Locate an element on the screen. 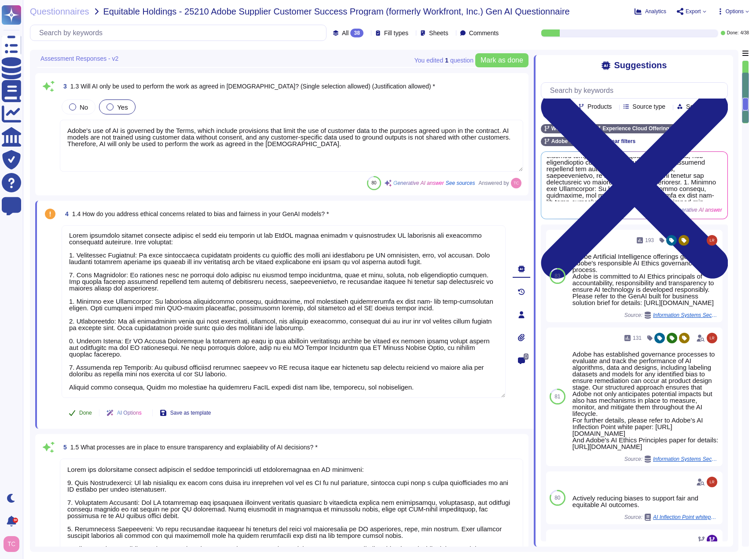 The width and height of the screenshot is (756, 559). span: AI Inflection Point whitepaper 2024 is located at coordinates (686, 517).